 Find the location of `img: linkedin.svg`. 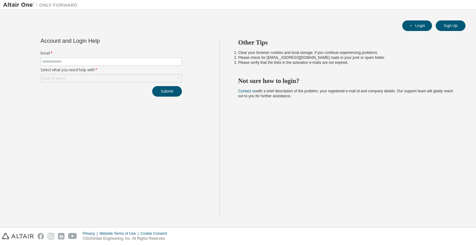

img: linkedin.svg is located at coordinates (61, 236).